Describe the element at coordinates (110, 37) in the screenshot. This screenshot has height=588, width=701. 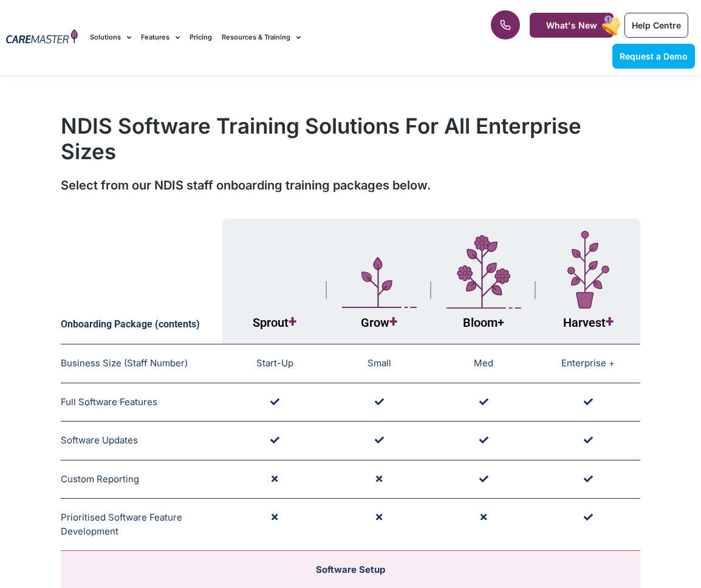
I see `a: Solutions` at that location.